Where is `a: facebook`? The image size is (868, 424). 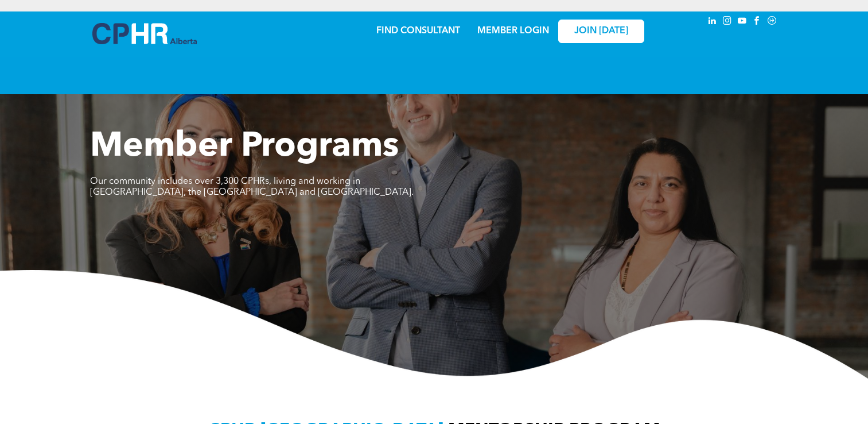 a: facebook is located at coordinates (757, 22).